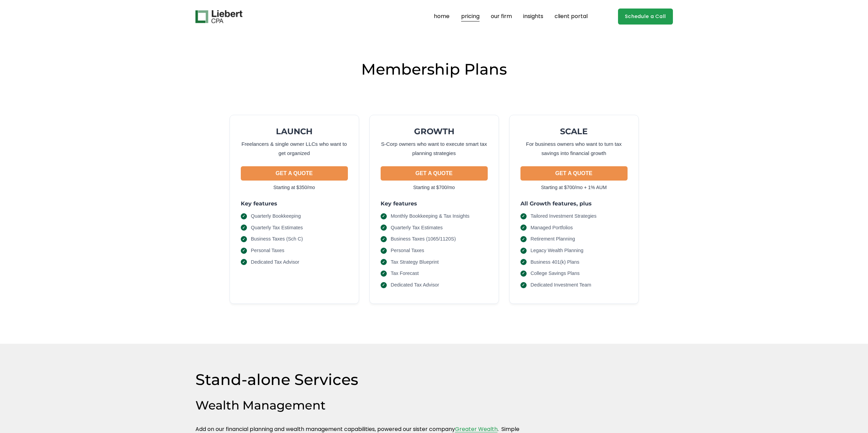 This screenshot has width=868, height=433. Describe the element at coordinates (645, 16) in the screenshot. I see `a: Schedule a Call` at that location.